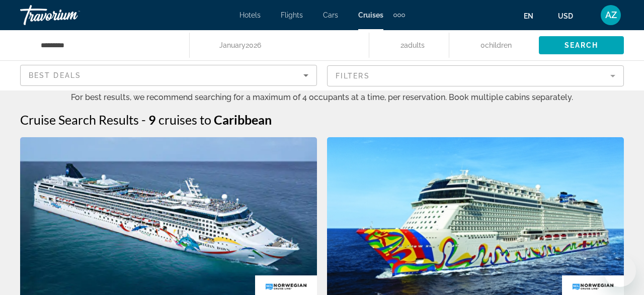  Describe the element at coordinates (292, 15) in the screenshot. I see `span: Flights` at that location.